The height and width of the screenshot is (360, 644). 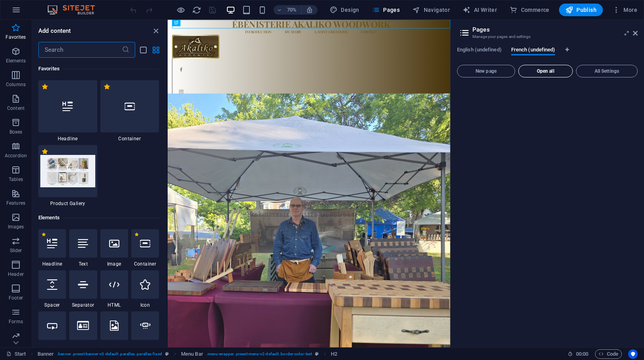 What do you see at coordinates (480, 10) in the screenshot?
I see `span: AI Writer` at bounding box center [480, 10].